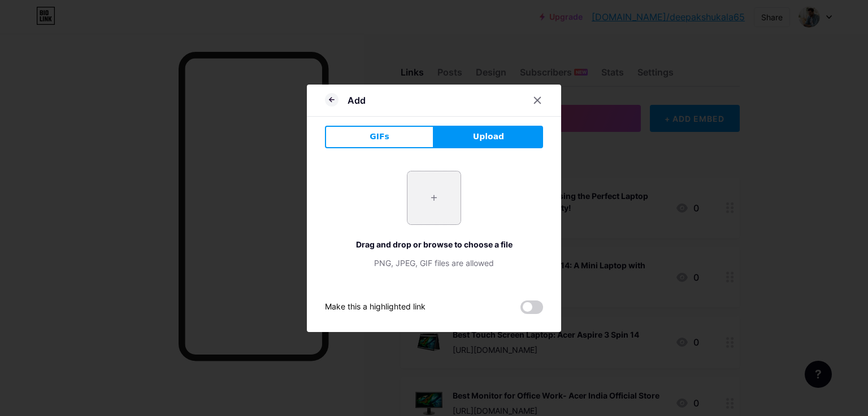 The width and height of the screenshot is (868, 416). I want to click on div: v 4.0.25, so click(44, 22).